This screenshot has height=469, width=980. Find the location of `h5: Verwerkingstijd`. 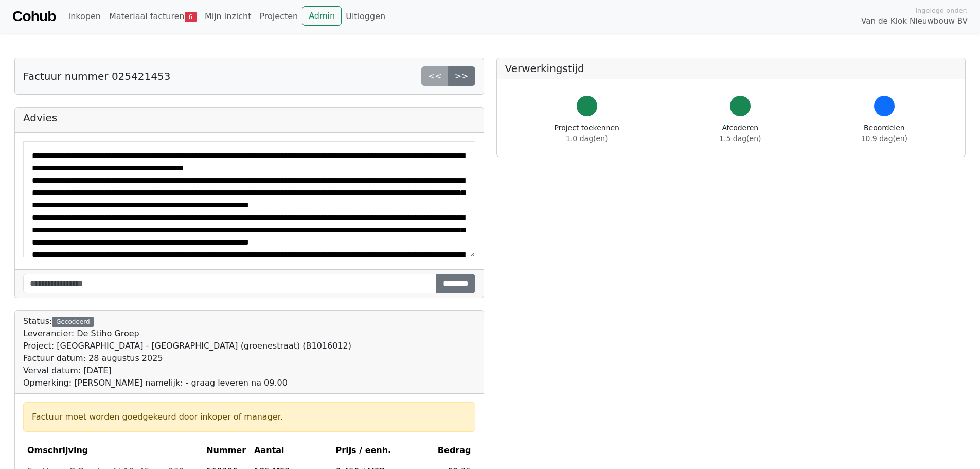

h5: Verwerkingstijd is located at coordinates (731, 68).